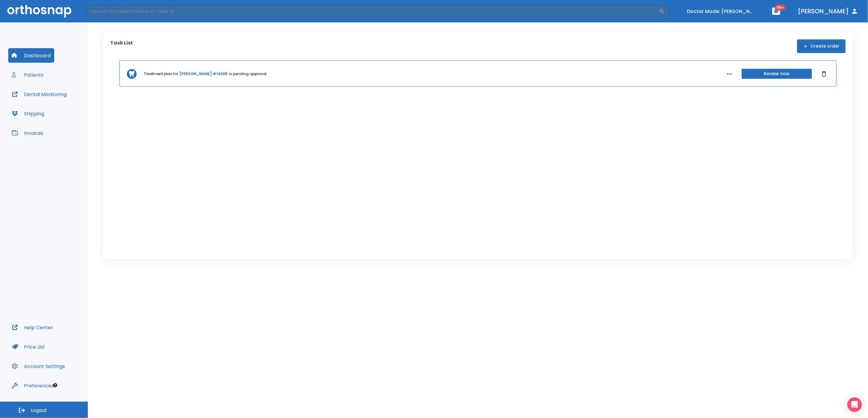 Image resolution: width=868 pixels, height=418 pixels. I want to click on button: Dental Monitoring, so click(39, 94).